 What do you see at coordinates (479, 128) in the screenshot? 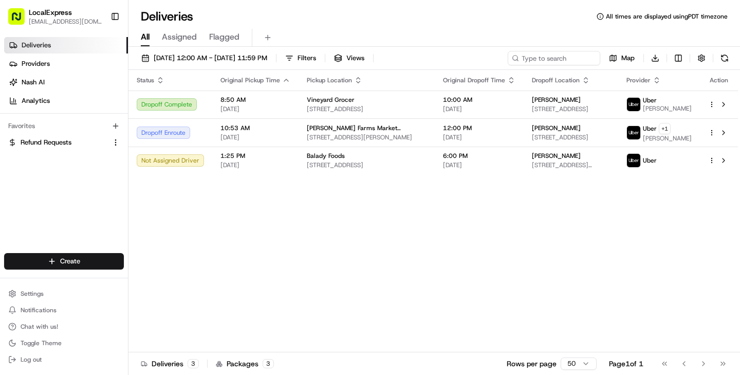
I see `span: 12:00 PM` at bounding box center [479, 128].